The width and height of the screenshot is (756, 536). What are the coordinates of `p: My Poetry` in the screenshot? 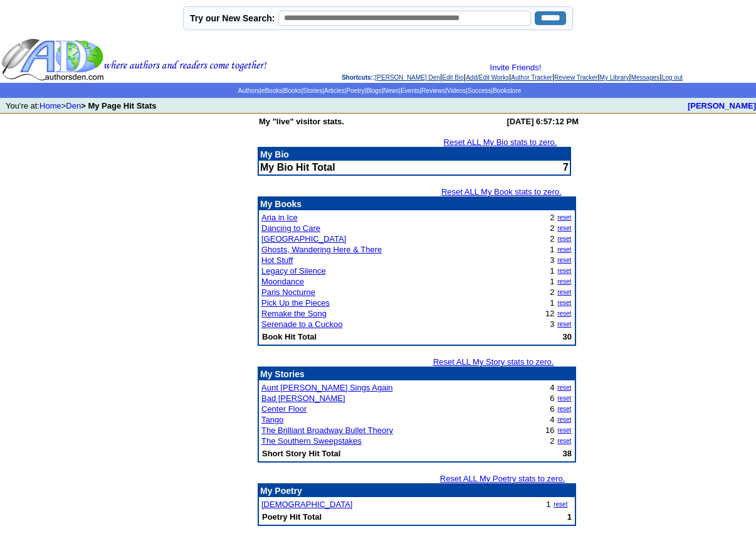 It's located at (417, 490).